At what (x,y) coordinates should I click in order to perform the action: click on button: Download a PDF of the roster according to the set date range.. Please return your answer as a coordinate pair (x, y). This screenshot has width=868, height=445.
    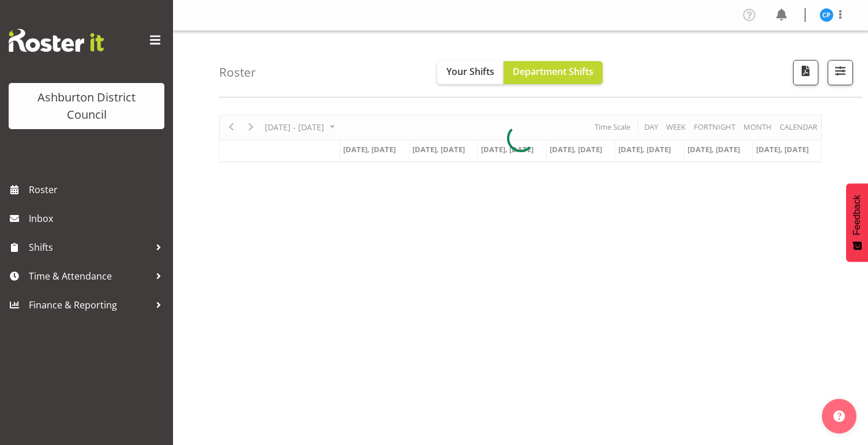
    Looking at the image, I should click on (805, 72).